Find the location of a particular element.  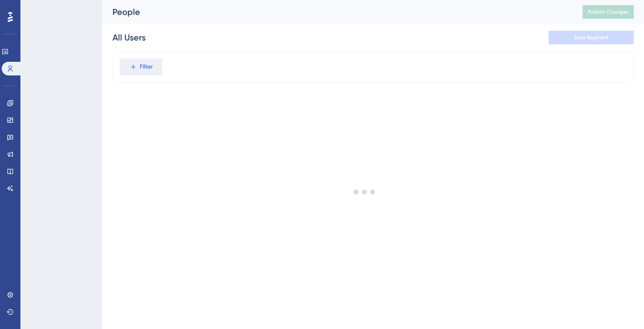

span: Save Segment is located at coordinates (592, 38).